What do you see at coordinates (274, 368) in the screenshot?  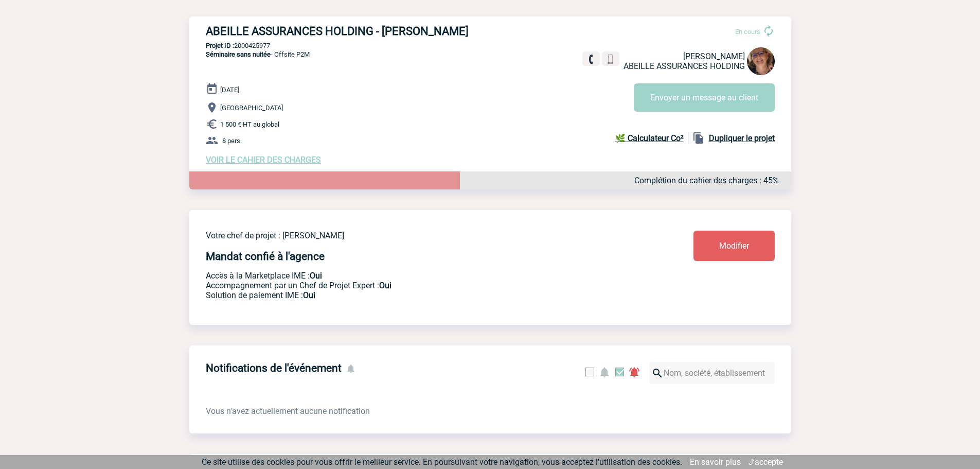 I see `h4: Notifications de l'événement` at bounding box center [274, 368].